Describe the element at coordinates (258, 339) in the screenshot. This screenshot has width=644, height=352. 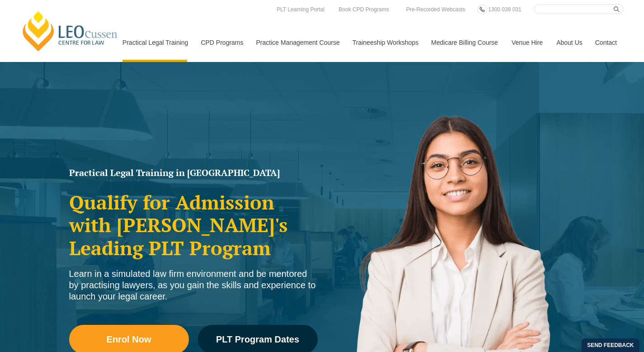
I see `span: PLT Program Dates` at that location.